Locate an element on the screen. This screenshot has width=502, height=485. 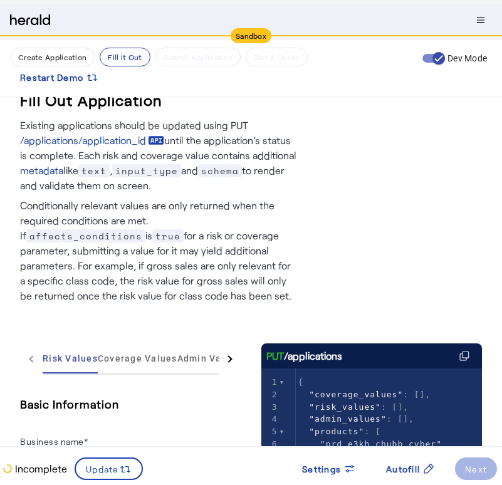
button: Submit Application is located at coordinates (198, 57).